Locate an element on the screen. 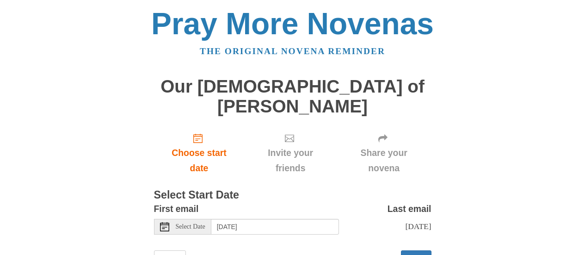 This screenshot has height=255, width=585. a: Choose start date is located at coordinates (199, 153).